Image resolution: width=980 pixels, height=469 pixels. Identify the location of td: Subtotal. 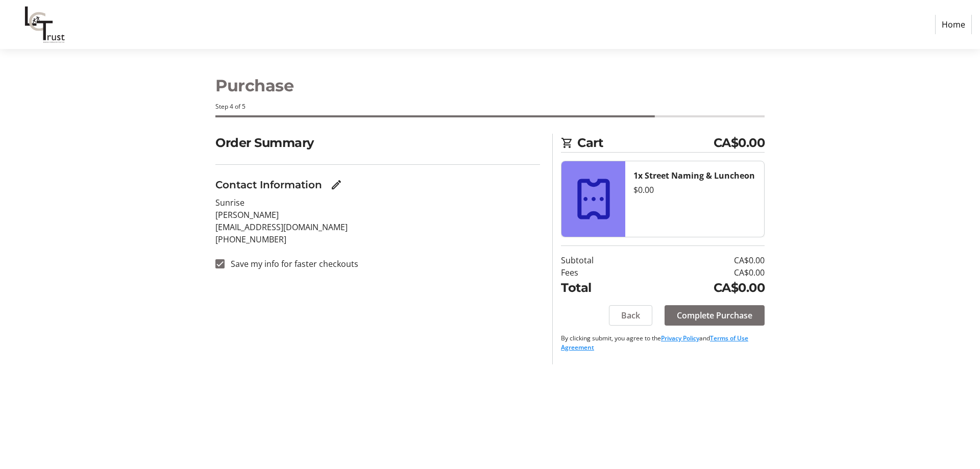
(600, 260).